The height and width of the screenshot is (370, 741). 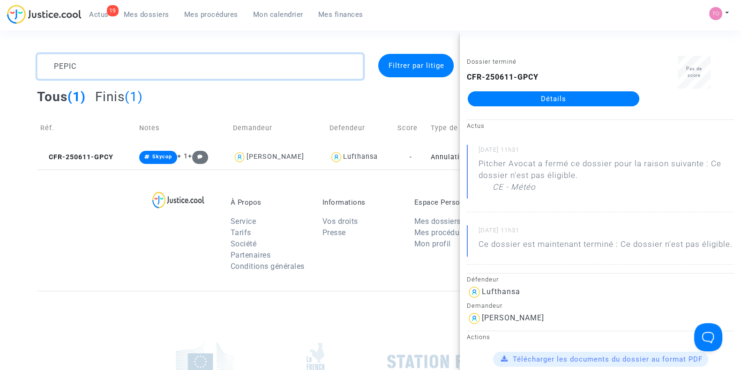 I want to click on a: Détails, so click(x=554, y=99).